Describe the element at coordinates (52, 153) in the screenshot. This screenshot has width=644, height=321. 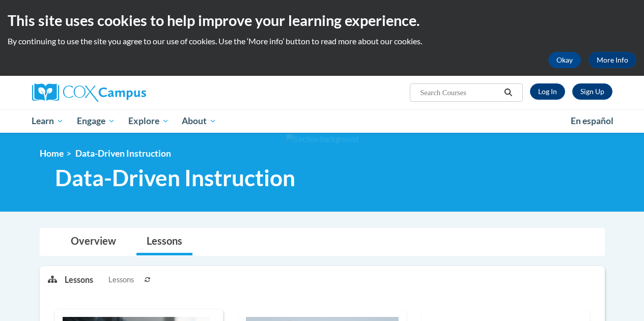
I see `a: Home` at that location.